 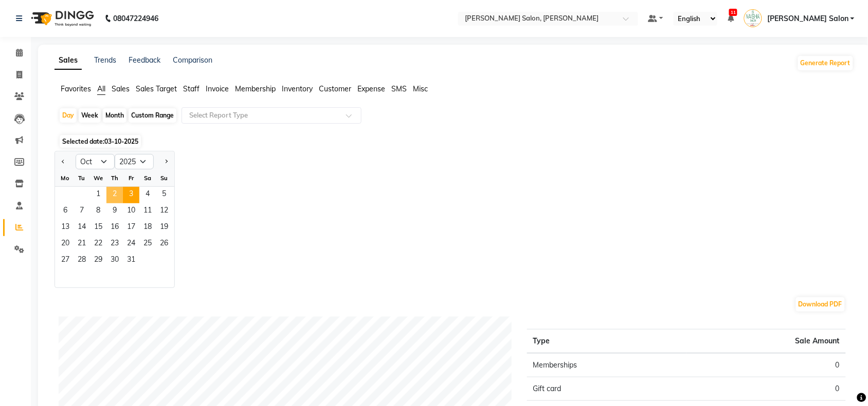 What do you see at coordinates (98, 195) in the screenshot?
I see `div: Wednesday, October 1, 2025` at bounding box center [98, 195].